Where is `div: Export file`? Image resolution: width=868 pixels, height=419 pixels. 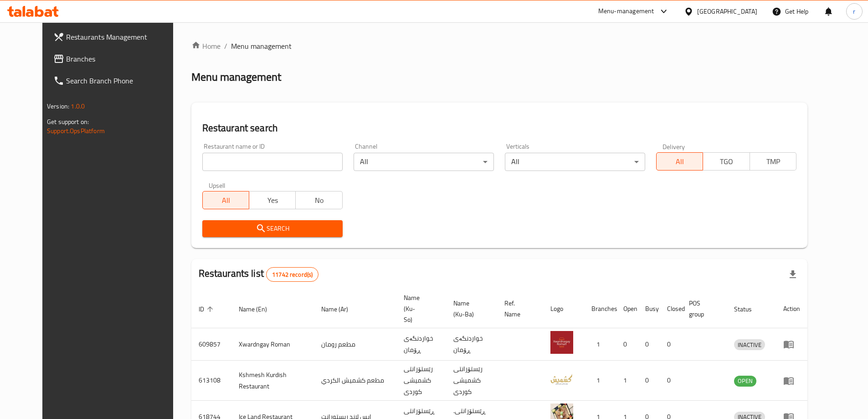 div: Export file is located at coordinates (793, 274).